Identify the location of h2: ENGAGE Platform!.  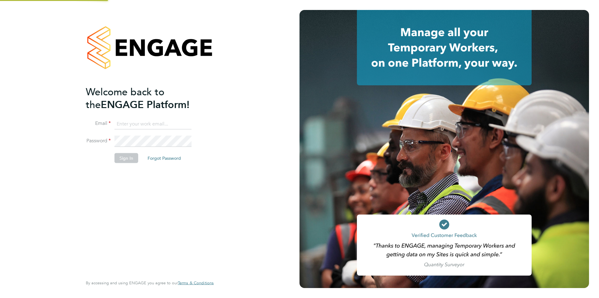
(147, 98).